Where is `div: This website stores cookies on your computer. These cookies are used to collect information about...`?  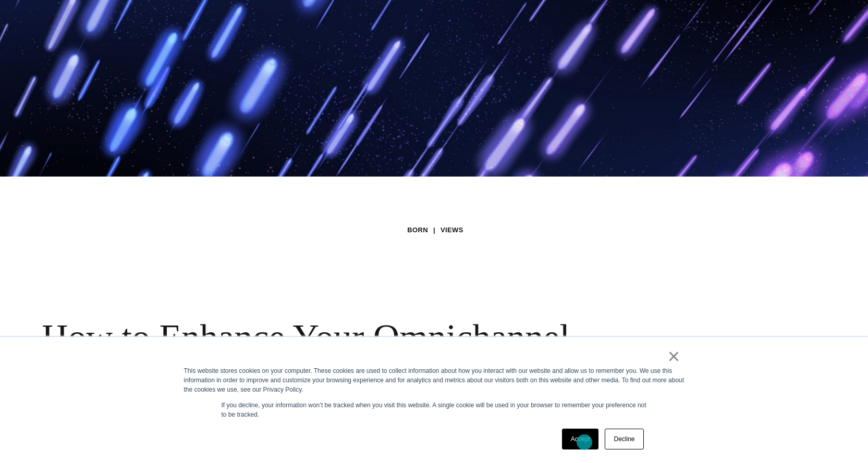
div: This website stores cookies on your computer. These cookies are used to collect information about... is located at coordinates (434, 380).